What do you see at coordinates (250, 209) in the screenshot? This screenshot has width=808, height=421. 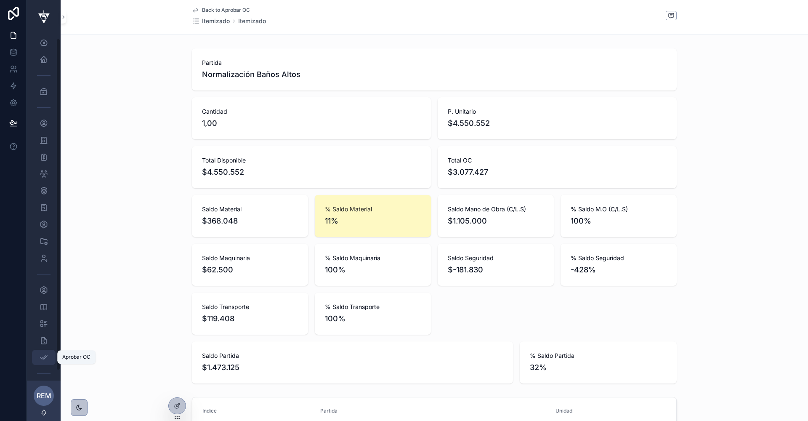 I see `span: Saldo Material` at bounding box center [250, 209].